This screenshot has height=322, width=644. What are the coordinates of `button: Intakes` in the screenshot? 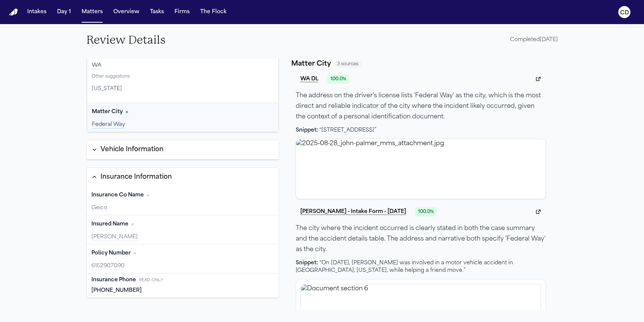 It's located at (37, 12).